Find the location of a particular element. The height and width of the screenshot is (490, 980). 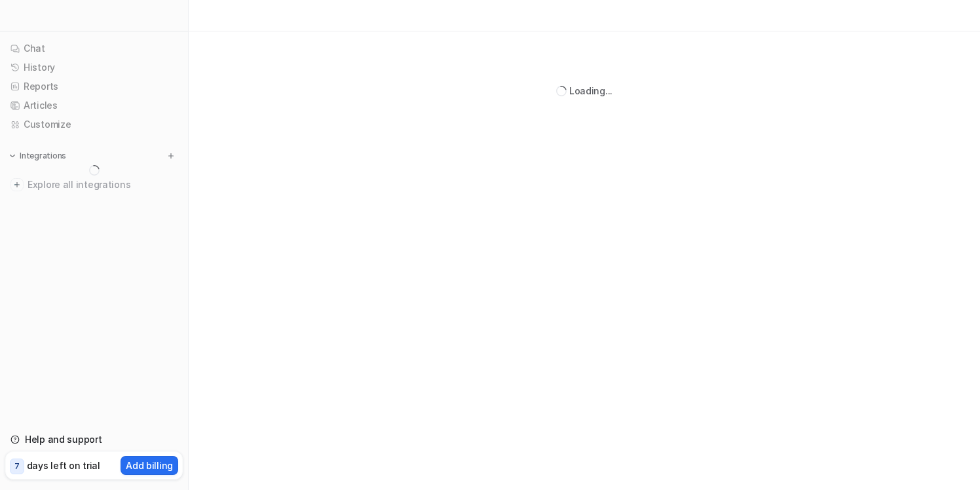

p: 7 is located at coordinates (17, 467).